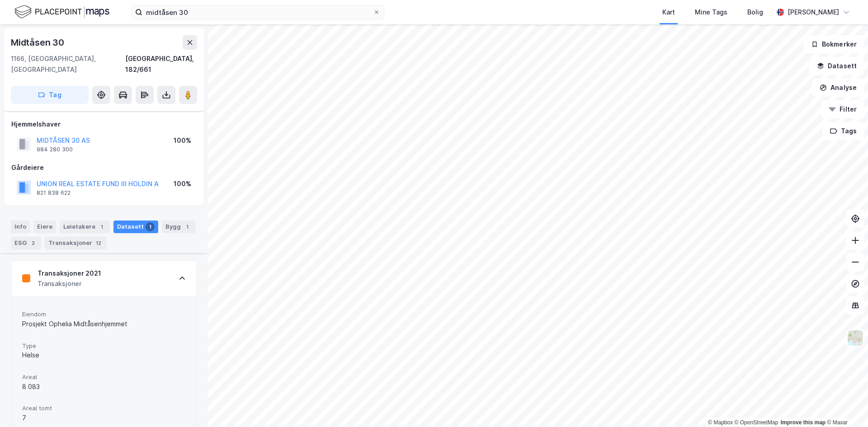  Describe the element at coordinates (104, 168) in the screenshot. I see `div: Gårdeiere` at that location.